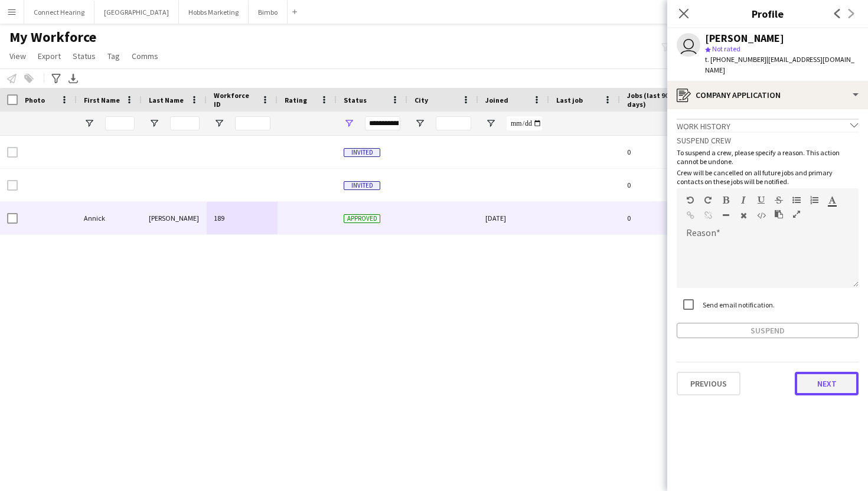 This screenshot has height=491, width=868. I want to click on span: City, so click(421, 100).